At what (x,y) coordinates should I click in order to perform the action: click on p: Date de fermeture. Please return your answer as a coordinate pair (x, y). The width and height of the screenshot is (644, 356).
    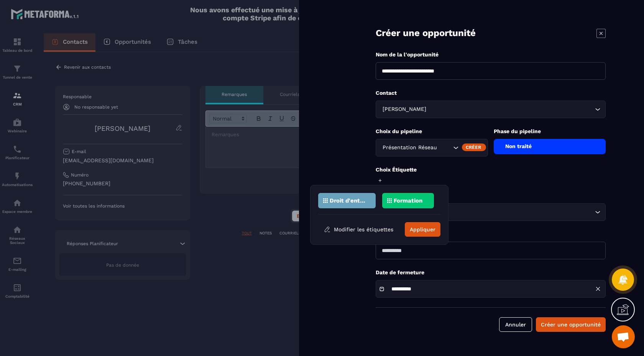
    Looking at the image, I should click on (491, 272).